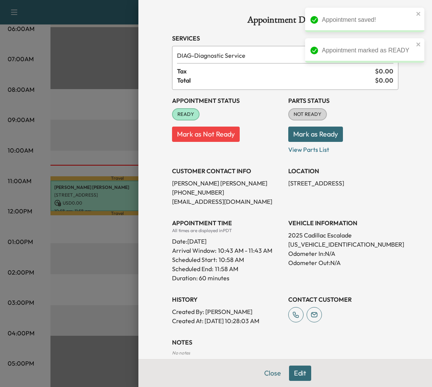 This screenshot has width=432, height=387. What do you see at coordinates (227, 278) in the screenshot?
I see `p: Duration: 60 minutes` at bounding box center [227, 278].